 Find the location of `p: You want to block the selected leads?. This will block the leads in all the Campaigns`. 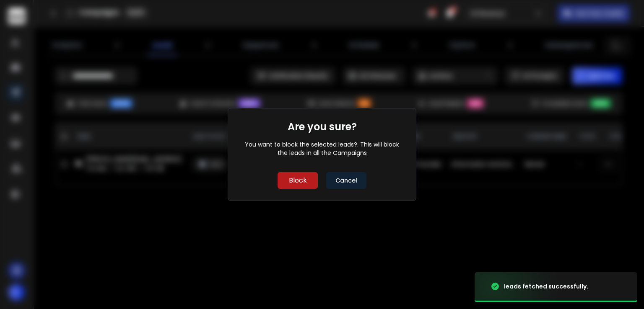

p: You want to block the selected leads?. This will block the leads in all the Campaigns is located at coordinates (322, 149).